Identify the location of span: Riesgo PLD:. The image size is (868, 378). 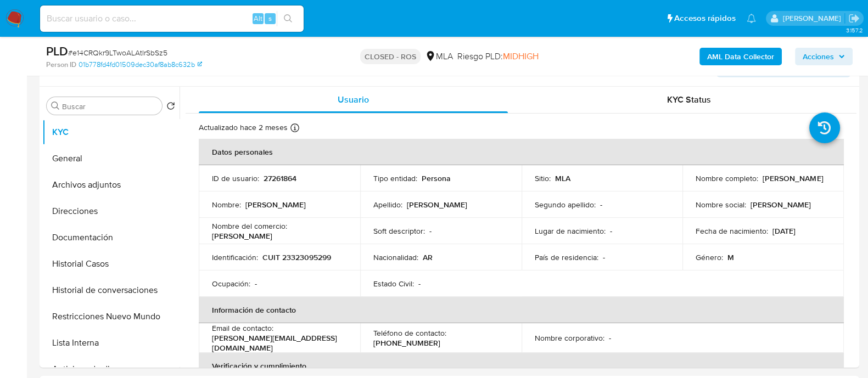
(498, 56).